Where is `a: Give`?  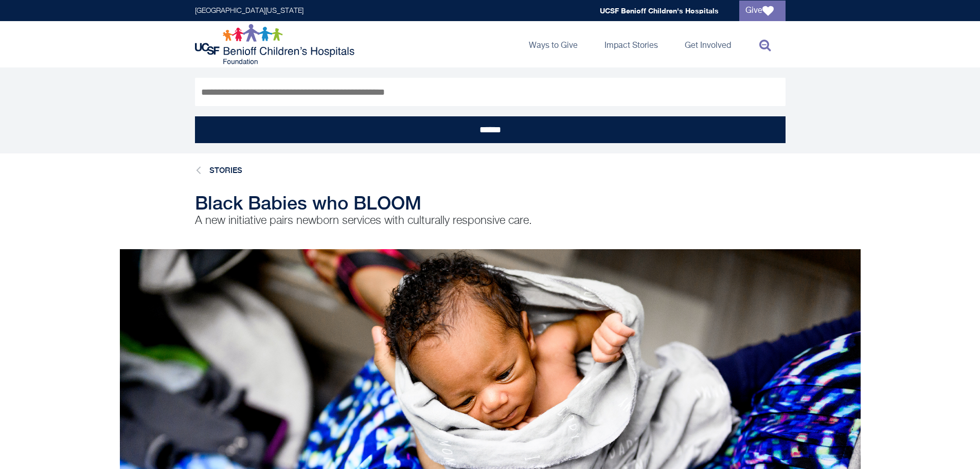
a: Give is located at coordinates (763, 11).